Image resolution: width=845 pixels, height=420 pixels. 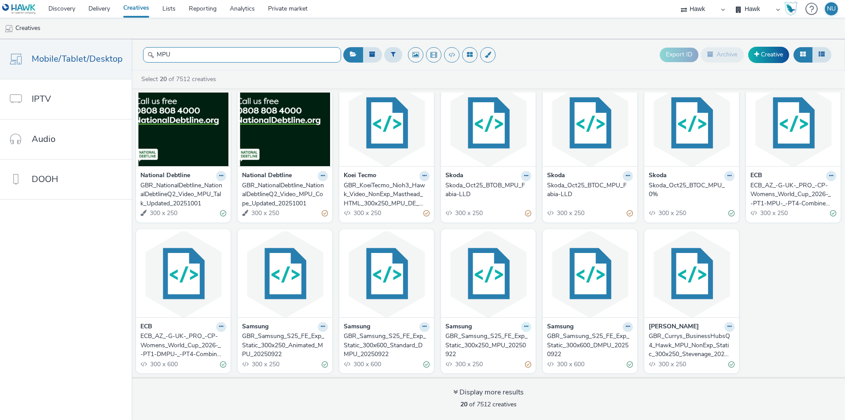 What do you see at coordinates (793, 9) in the screenshot?
I see `a: Hawk Academy` at bounding box center [793, 9].